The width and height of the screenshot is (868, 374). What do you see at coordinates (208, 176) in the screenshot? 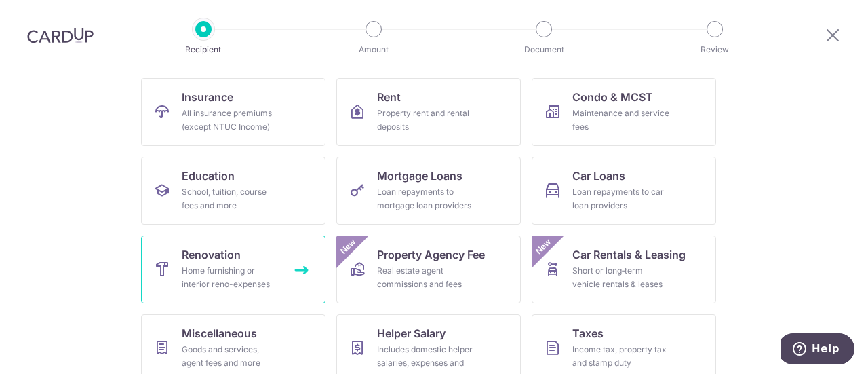
I see `span: Education` at bounding box center [208, 176].